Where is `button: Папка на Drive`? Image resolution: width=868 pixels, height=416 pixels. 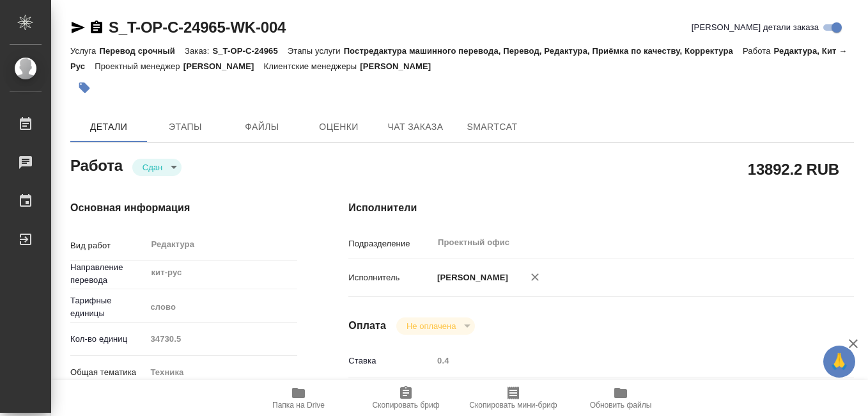 button: Папка на Drive is located at coordinates (298, 398).